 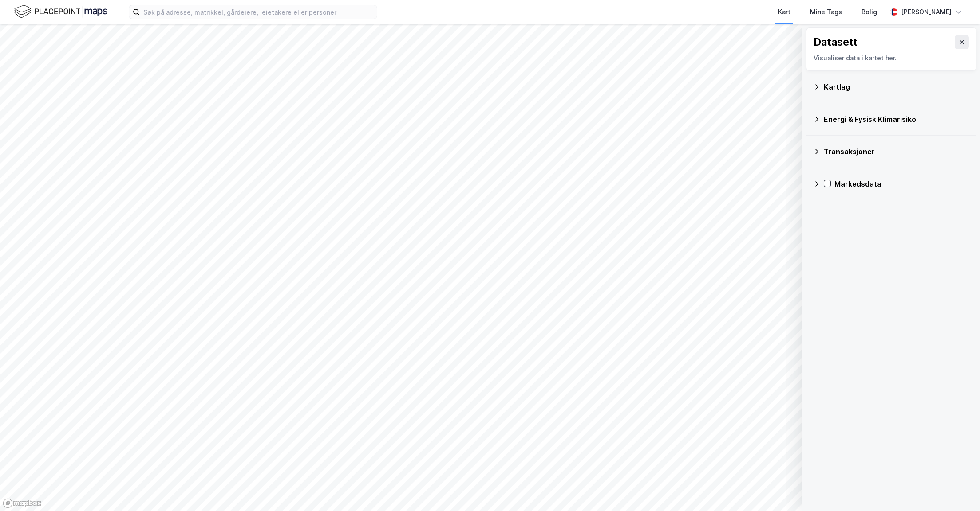 I want to click on div: Kart, so click(x=784, y=12).